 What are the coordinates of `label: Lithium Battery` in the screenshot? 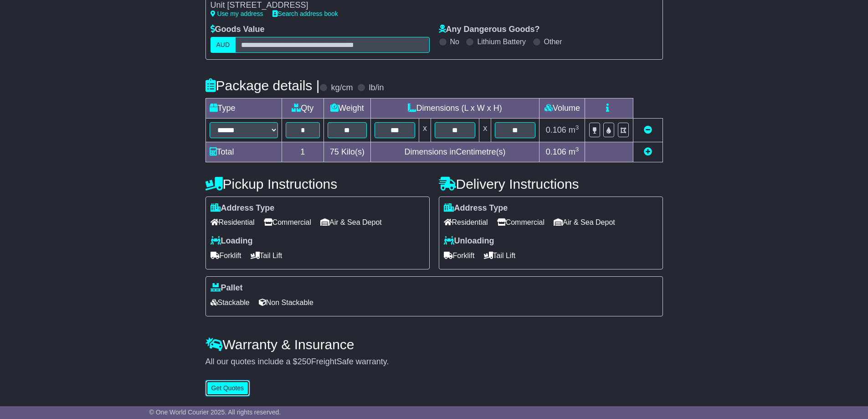 It's located at (501, 42).